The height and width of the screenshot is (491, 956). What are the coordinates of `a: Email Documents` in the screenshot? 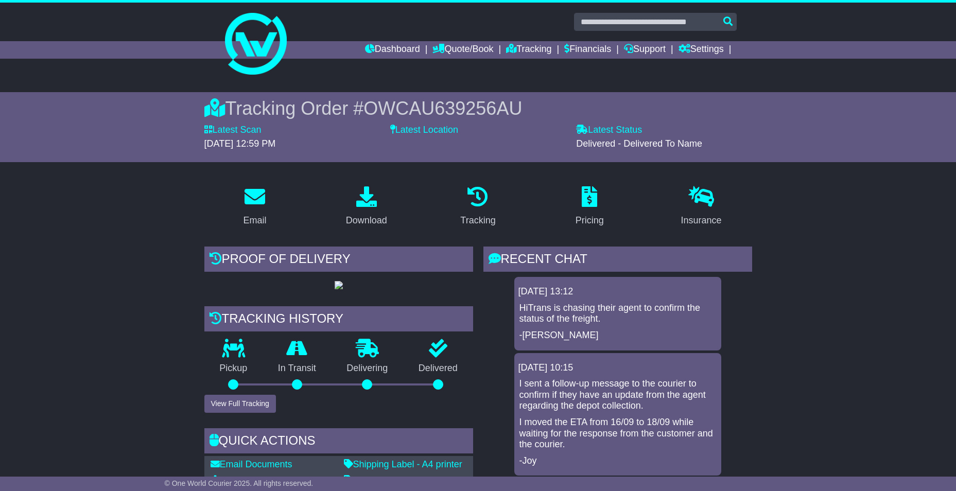 It's located at (251, 464).